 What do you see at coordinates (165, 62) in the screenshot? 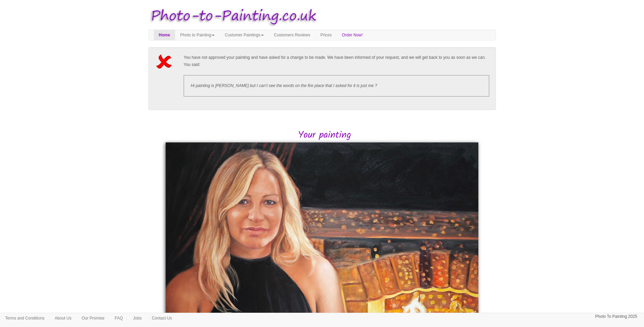
I see `img: Not Approved` at bounding box center [165, 62].